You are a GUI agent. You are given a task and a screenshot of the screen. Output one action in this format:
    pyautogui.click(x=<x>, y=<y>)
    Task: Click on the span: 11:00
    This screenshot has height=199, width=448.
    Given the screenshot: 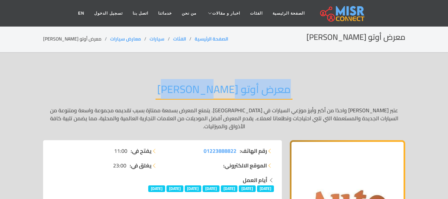 What is the action you would take?
    pyautogui.click(x=121, y=151)
    